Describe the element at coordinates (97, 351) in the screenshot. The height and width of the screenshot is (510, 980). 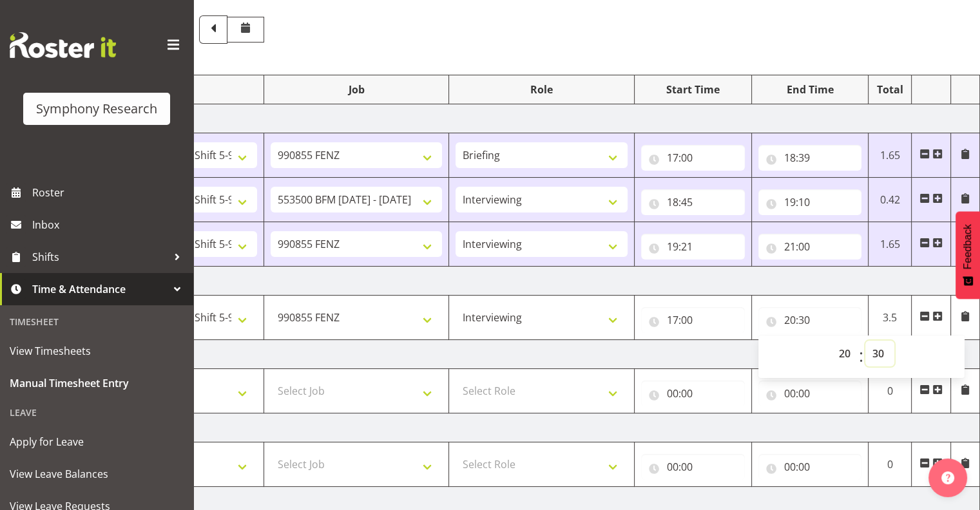
I see `a: View Timesheets` at that location.